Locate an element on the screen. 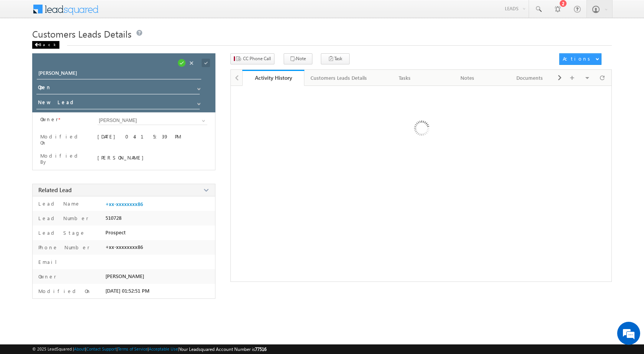 The image size is (644, 354). a: Acceptable Use is located at coordinates (163, 349).